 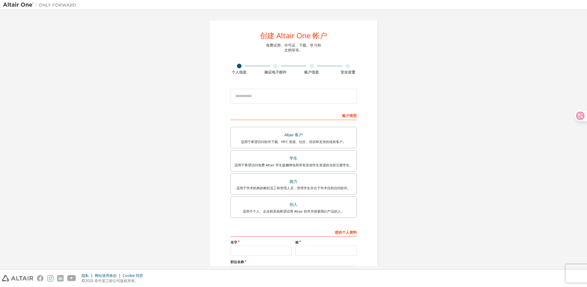 I want to click on div: 适用于希望访问软件下载、HPC 资源、社区、培训和支持的现有客户。, so click(x=294, y=142).